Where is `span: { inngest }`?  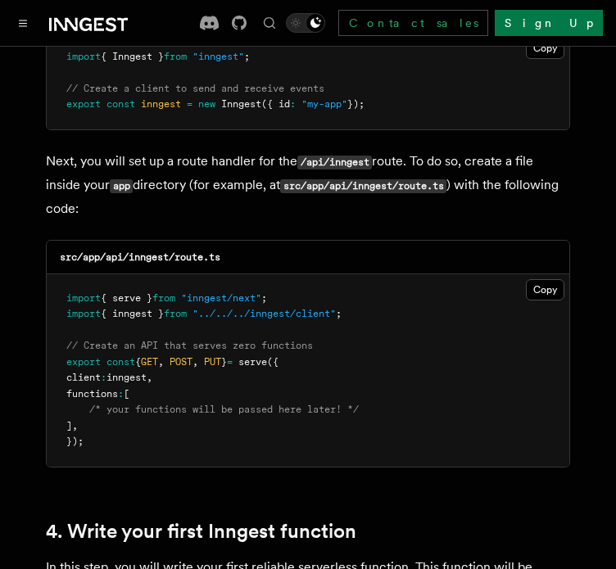 span: { inngest } is located at coordinates (132, 314).